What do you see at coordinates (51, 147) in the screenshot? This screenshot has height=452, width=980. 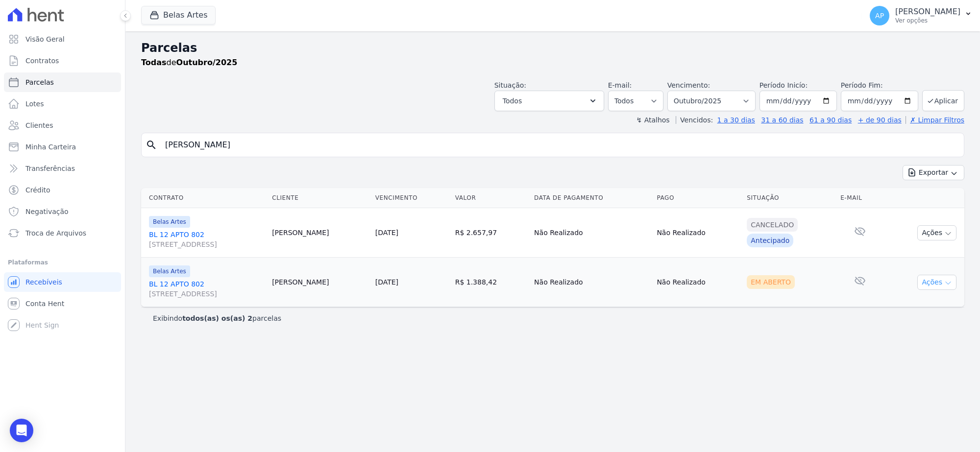 I see `span: Minha Carteira` at bounding box center [51, 147].